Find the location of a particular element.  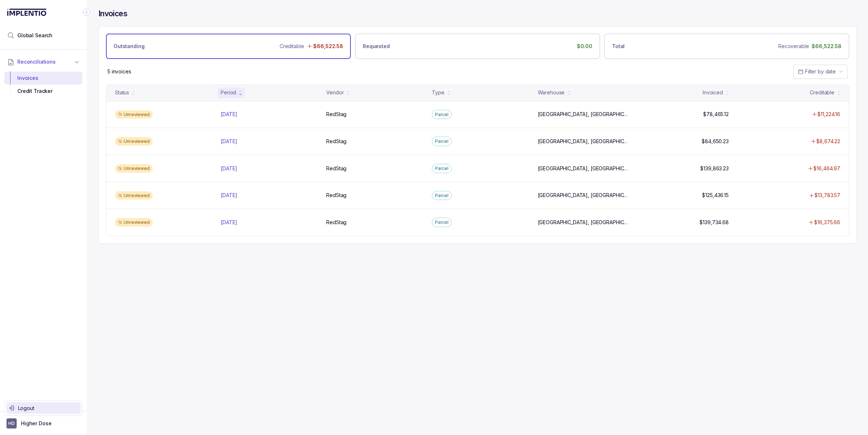

p: $139,734.68 is located at coordinates (714, 222).